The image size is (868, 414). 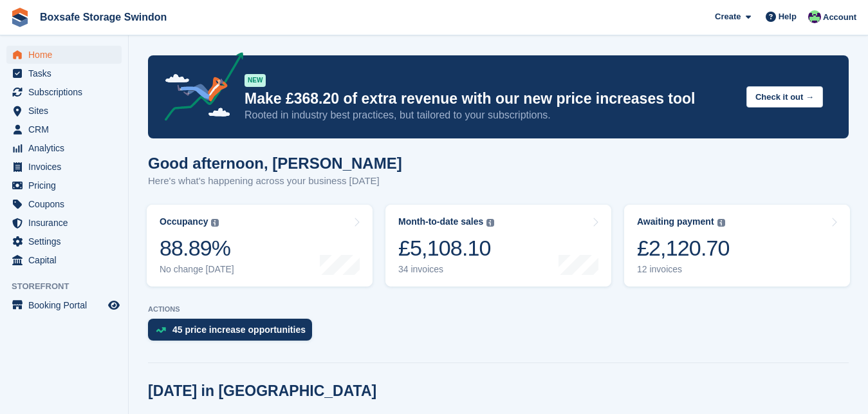 I want to click on div: Month-to-date sales, so click(x=441, y=222).